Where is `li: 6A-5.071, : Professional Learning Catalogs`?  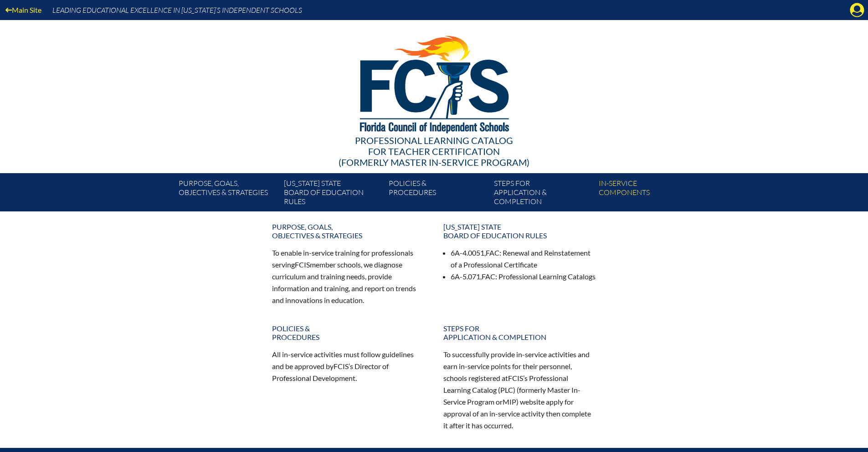
li: 6A-5.071, : Professional Learning Catalogs is located at coordinates (524, 276).